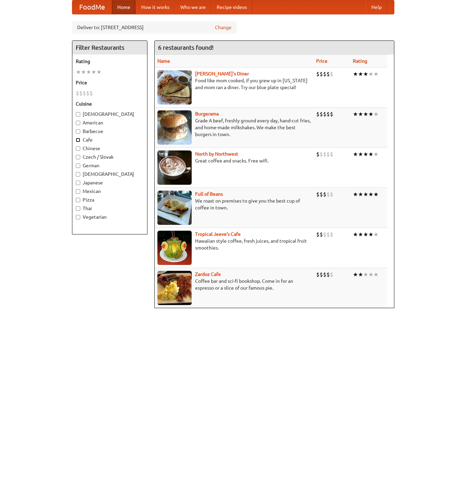 The height and width of the screenshot is (485, 466). What do you see at coordinates (234, 285) in the screenshot?
I see `p: Coffee bar and sci-fi bookshop. Come in for an espresso or a slice of our famous pie.` at bounding box center [234, 285].